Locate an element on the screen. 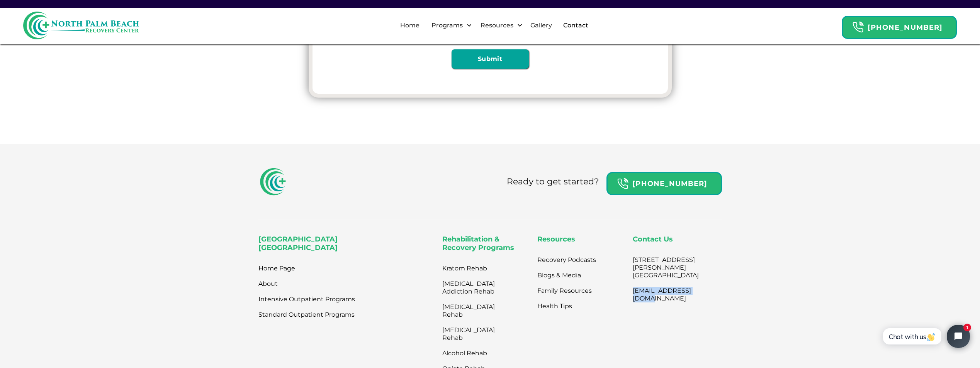 This screenshot has height=368, width=980. button: Chat with us👋 is located at coordinates (38, 18).